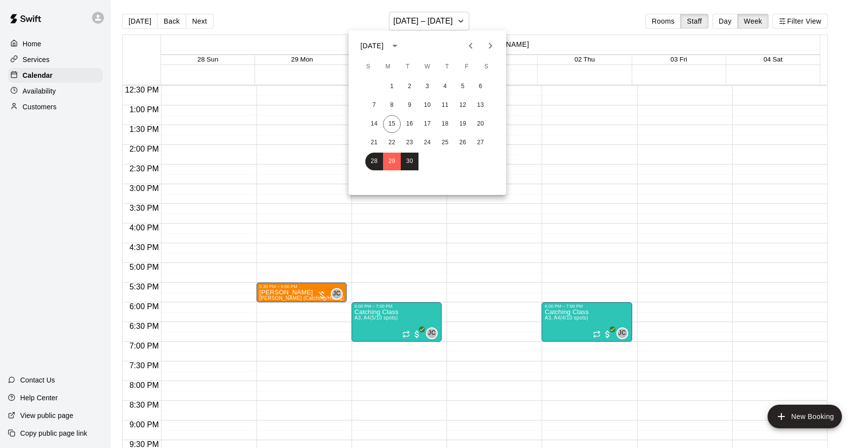 Image resolution: width=868 pixels, height=448 pixels. Describe the element at coordinates (445, 143) in the screenshot. I see `button: 25` at that location.